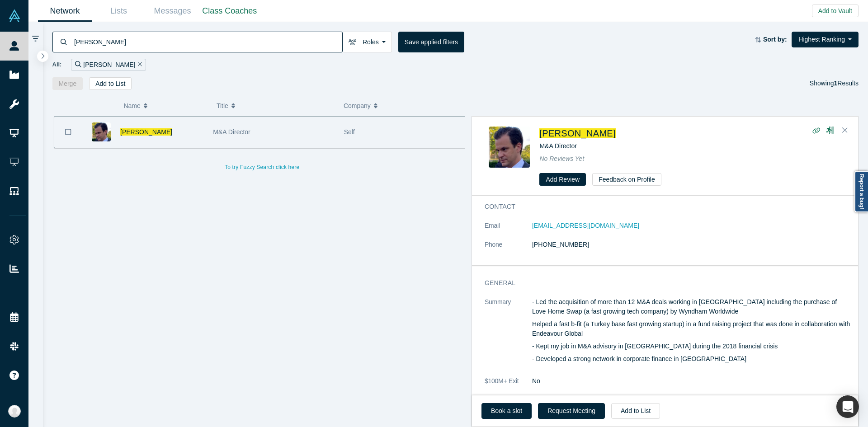 The height and width of the screenshot is (427, 868). What do you see at coordinates (172, 11) in the screenshot?
I see `a: Messages` at bounding box center [172, 11].